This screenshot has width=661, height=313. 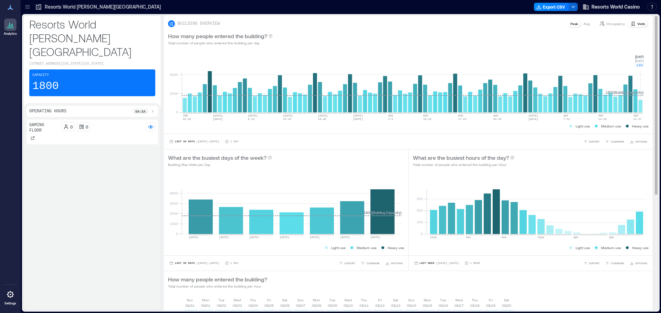 I want to click on p: Visits, so click(x=641, y=24).